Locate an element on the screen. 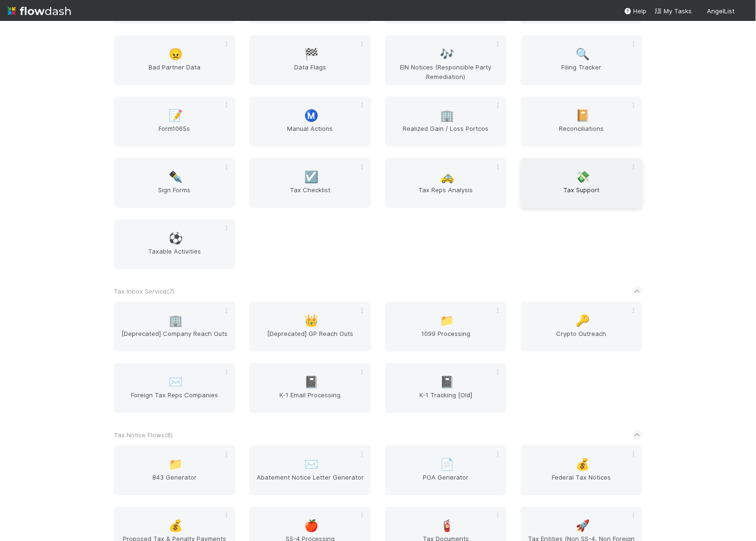 This screenshot has height=541, width=756. a: 📄POA Generator is located at coordinates (446, 470).